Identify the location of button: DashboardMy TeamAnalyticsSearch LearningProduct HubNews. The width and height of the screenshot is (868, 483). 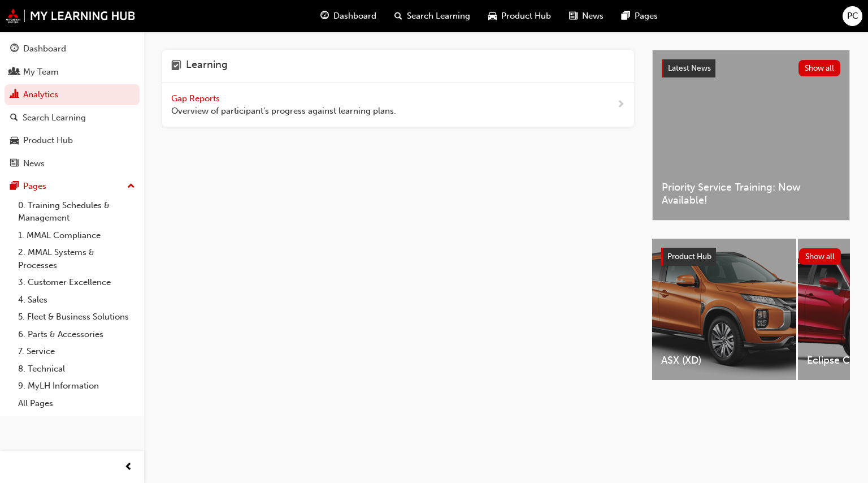
(72, 106).